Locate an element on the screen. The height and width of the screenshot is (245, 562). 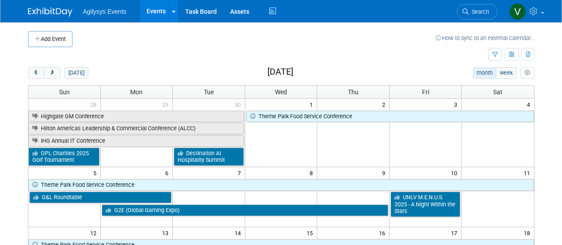
span: Search is located at coordinates (479, 12).